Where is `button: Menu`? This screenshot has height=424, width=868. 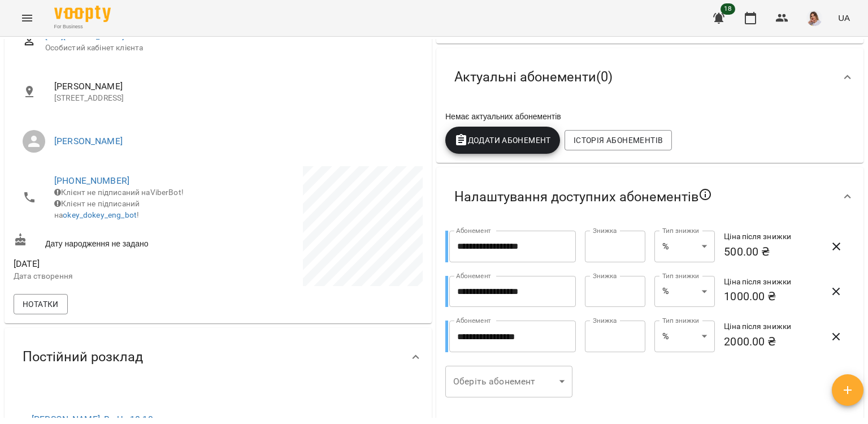 button: Menu is located at coordinates (27, 18).